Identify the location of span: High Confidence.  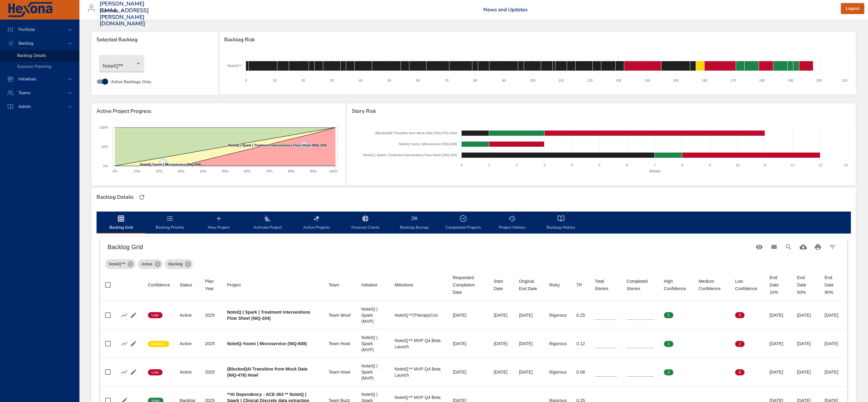
(677, 285).